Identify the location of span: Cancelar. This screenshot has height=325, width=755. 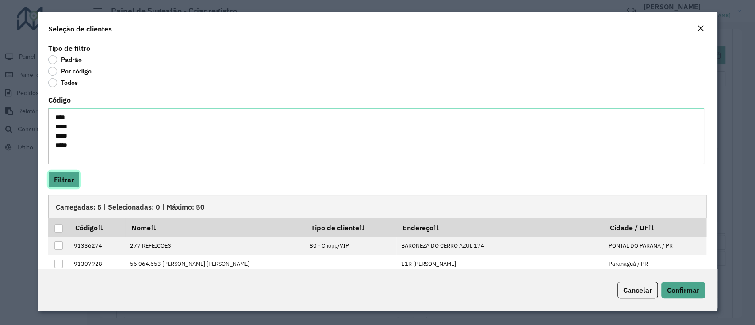
(637, 290).